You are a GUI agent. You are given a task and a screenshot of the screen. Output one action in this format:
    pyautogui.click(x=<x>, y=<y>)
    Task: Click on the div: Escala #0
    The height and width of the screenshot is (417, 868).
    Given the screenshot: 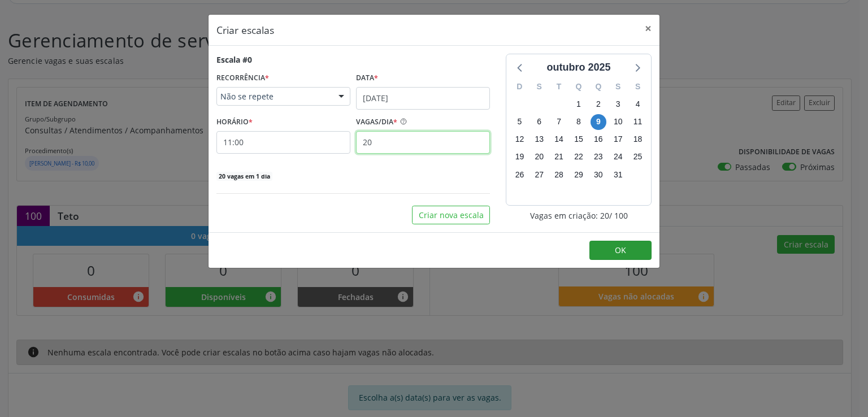 What is the action you would take?
    pyautogui.click(x=234, y=59)
    